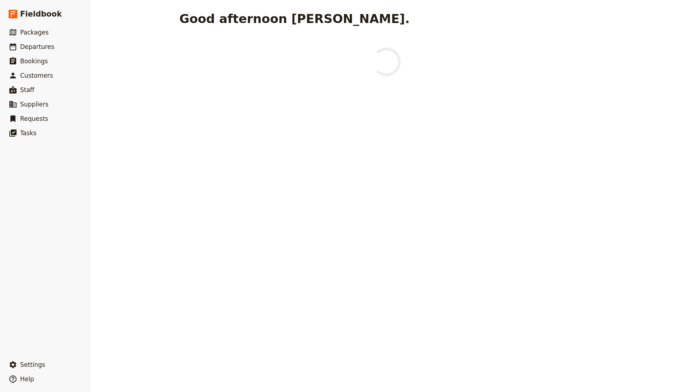 Image resolution: width=683 pixels, height=392 pixels. I want to click on span: Bookings, so click(34, 61).